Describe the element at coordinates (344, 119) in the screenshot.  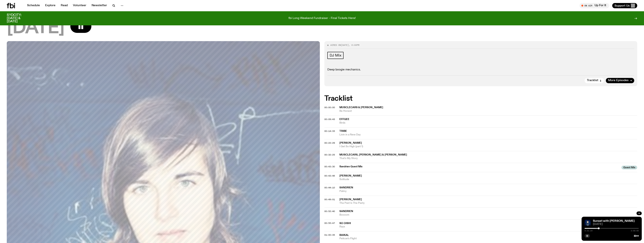
I see `span: effgee` at that location.